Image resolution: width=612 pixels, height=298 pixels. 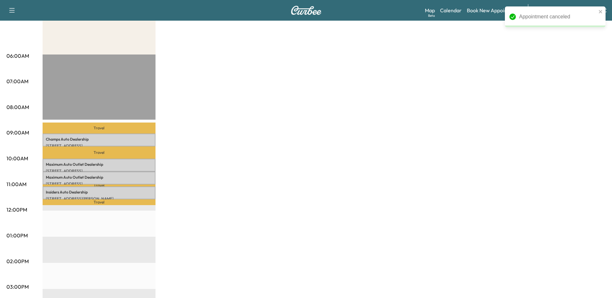 I want to click on p: 08:00AM, so click(x=18, y=107).